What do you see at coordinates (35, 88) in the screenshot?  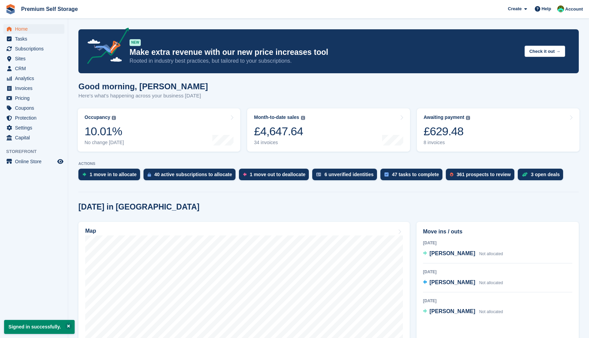 I see `span: Invoices` at bounding box center [35, 88].